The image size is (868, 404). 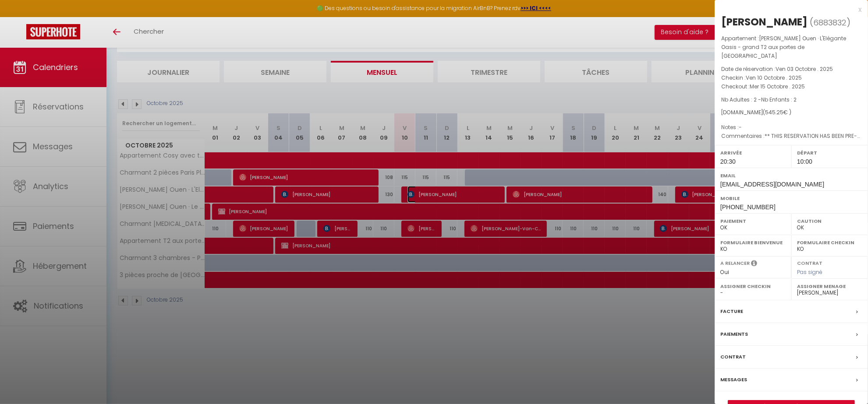 What do you see at coordinates (753, 286) in the screenshot?
I see `label: Assigner Checkin` at bounding box center [753, 286].